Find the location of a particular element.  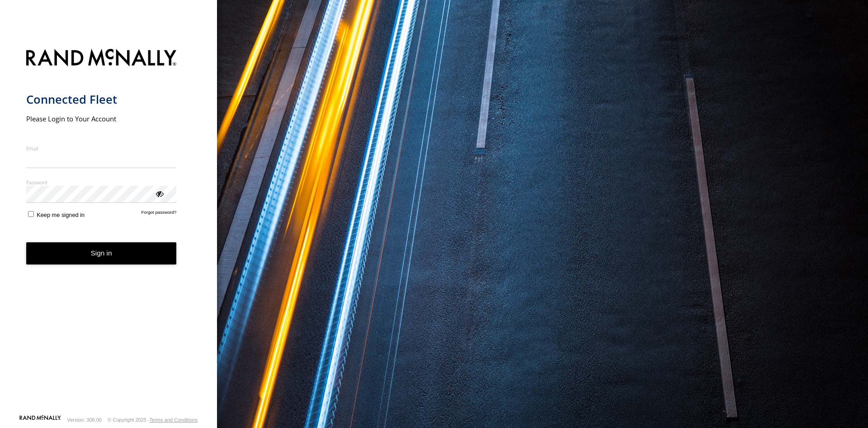

a: Terms and Conditions is located at coordinates (173, 420).